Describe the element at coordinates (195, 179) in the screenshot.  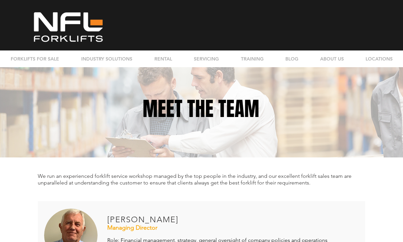
I see `span: We run an experienced forklift service workshop managed by the top people in the industry, and ou...` at that location.